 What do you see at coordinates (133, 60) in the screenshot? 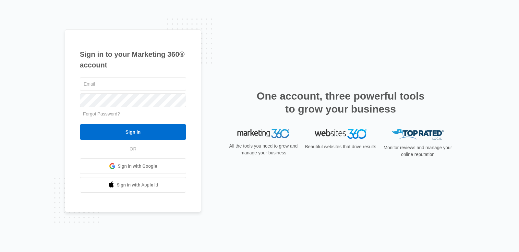
I see `h1: Sign in to your Marketing 360® account` at bounding box center [133, 60].